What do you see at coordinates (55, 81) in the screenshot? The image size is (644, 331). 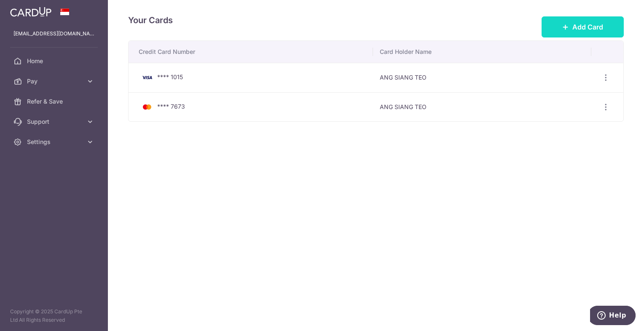 I see `span: Pay` at bounding box center [55, 81].